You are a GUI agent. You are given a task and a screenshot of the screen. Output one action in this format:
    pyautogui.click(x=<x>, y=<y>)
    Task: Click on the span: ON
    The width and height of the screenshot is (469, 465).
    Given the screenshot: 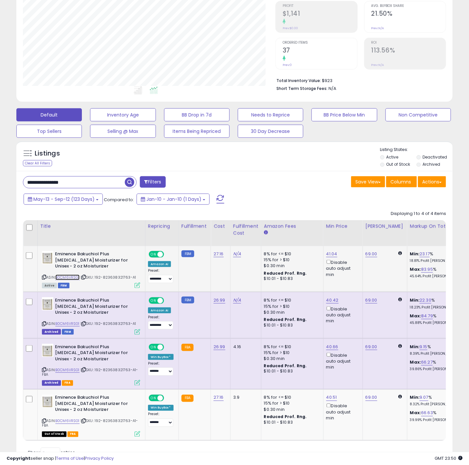 What is the action you would take?
    pyautogui.click(x=153, y=347)
    